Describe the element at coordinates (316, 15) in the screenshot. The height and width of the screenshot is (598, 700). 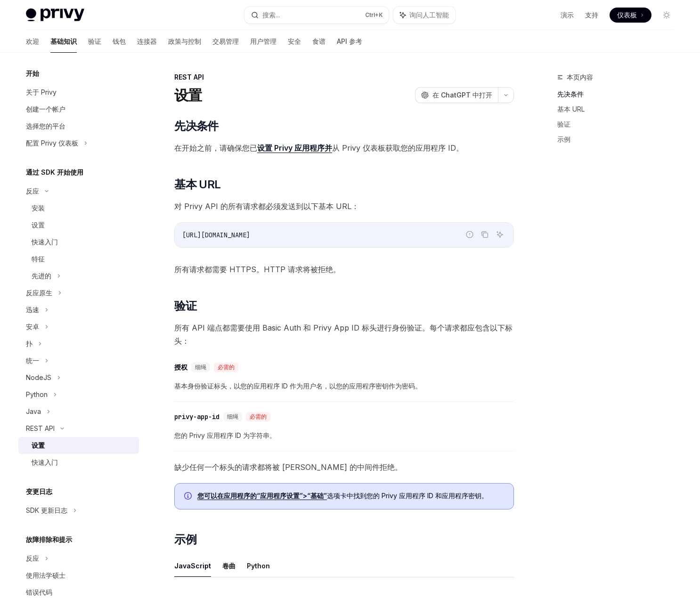
I see `button: 搜索...Ctrl+K` at that location.